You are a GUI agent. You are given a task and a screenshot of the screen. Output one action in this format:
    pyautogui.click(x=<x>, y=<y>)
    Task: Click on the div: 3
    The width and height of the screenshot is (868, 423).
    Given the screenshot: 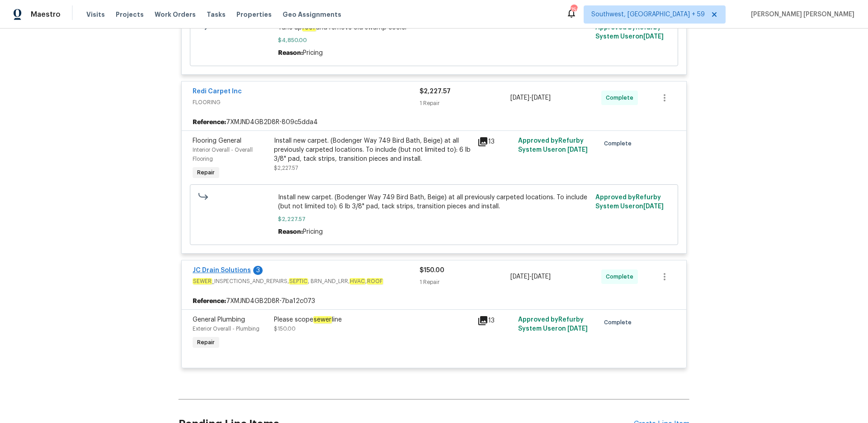 What is the action you would take?
    pyautogui.click(x=258, y=270)
    